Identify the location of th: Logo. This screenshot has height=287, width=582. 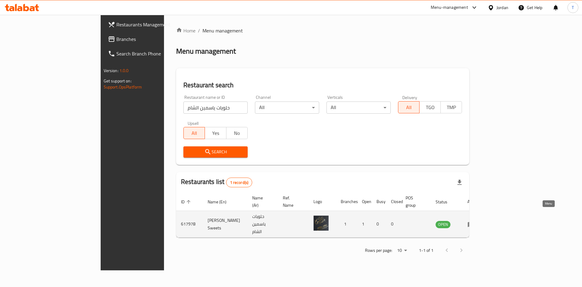
(322, 201).